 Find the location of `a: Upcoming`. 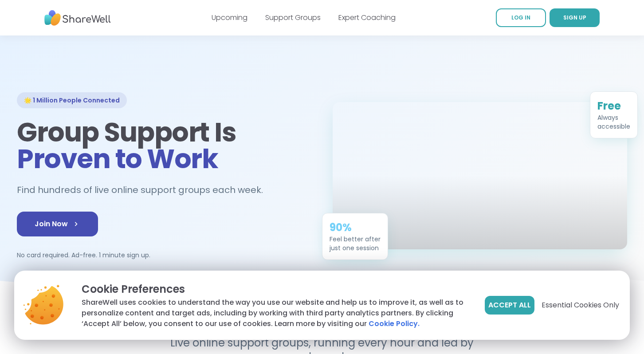

a: Upcoming is located at coordinates (229, 17).